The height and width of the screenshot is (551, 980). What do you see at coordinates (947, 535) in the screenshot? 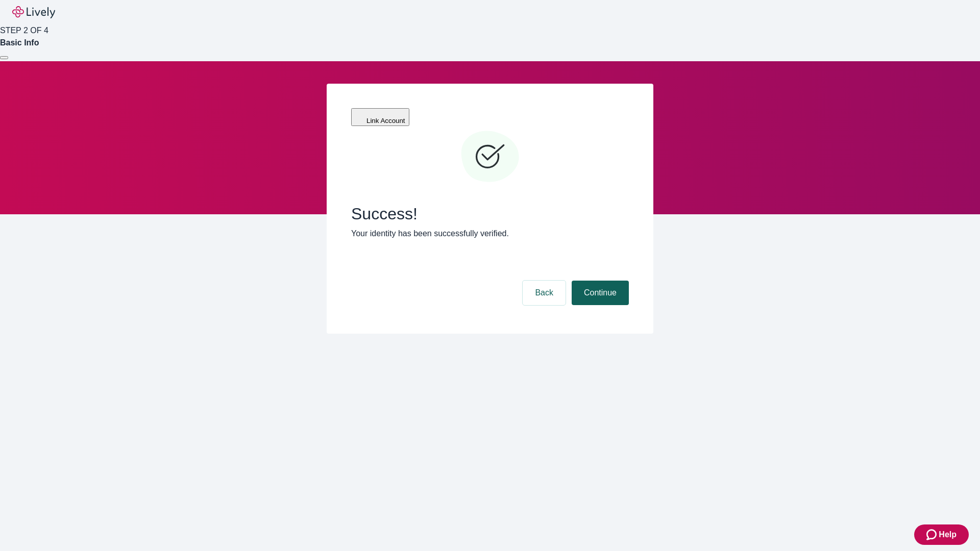
I see `span: Help` at bounding box center [947, 535].